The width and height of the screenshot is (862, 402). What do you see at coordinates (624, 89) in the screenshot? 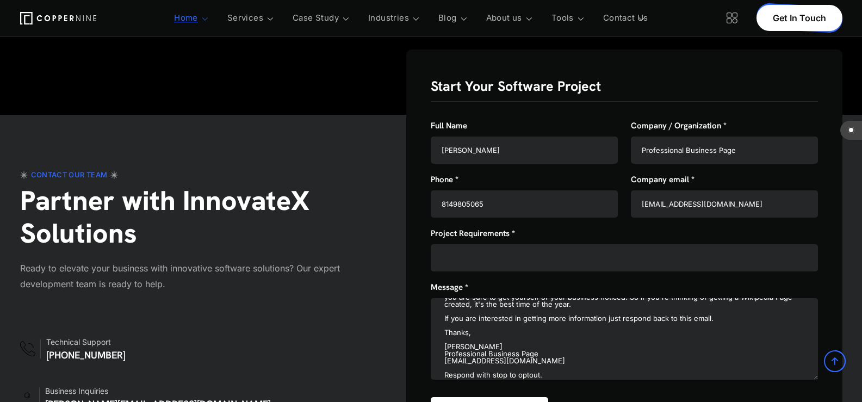
I see `h3: Start Your Software Project` at bounding box center [624, 89].